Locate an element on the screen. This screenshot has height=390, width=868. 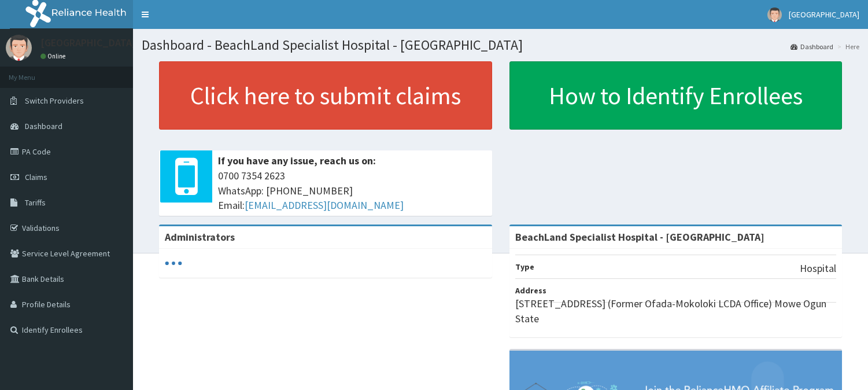
span: Switch Providers is located at coordinates (54, 100).